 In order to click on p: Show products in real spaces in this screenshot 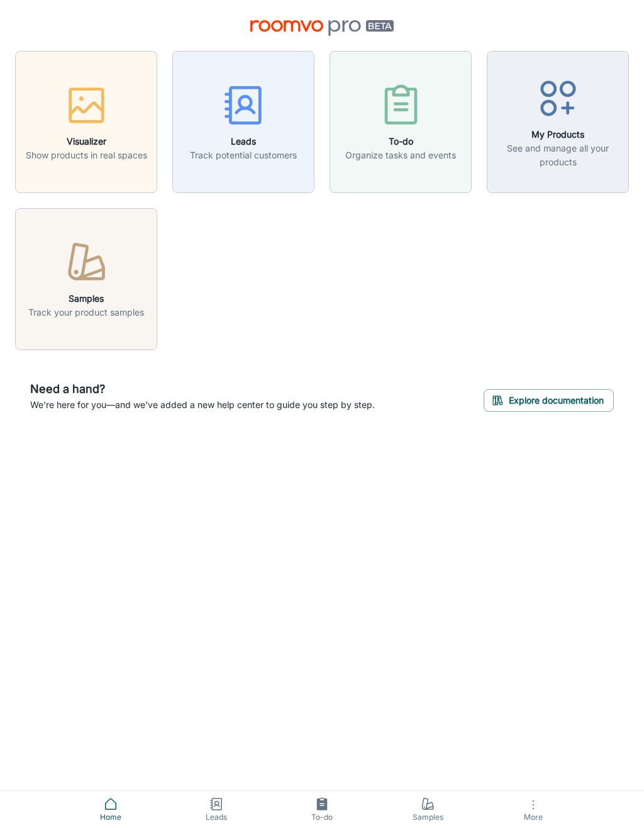, I will do `click(86, 155)`.